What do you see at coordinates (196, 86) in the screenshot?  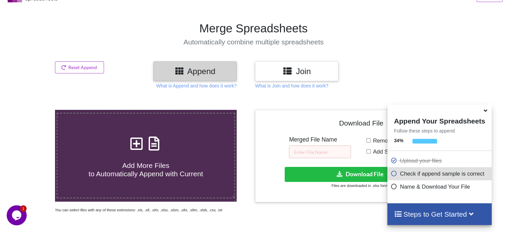 I see `p: What is Append and how does it work?` at bounding box center [196, 86].